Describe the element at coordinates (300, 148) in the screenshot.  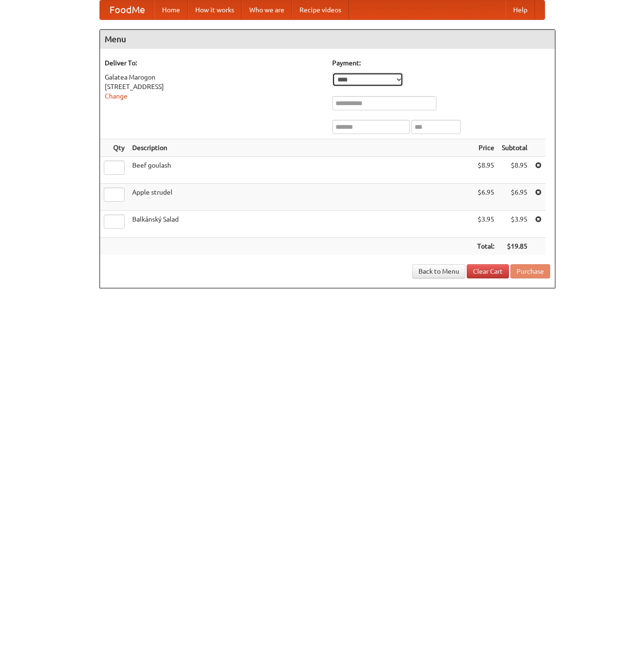
I see `th: Description` at that location.